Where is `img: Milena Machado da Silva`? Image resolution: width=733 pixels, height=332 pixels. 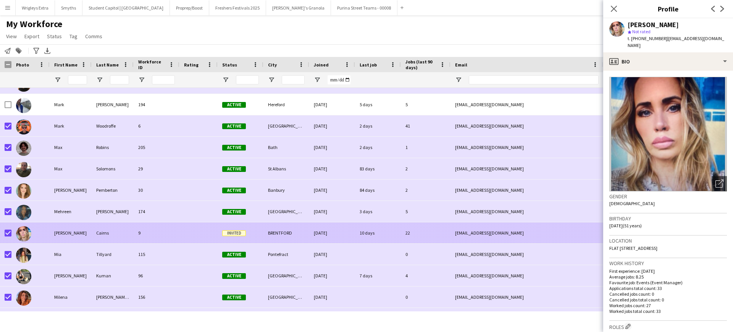
img: Milena Machado da Silva is located at coordinates (24, 298).